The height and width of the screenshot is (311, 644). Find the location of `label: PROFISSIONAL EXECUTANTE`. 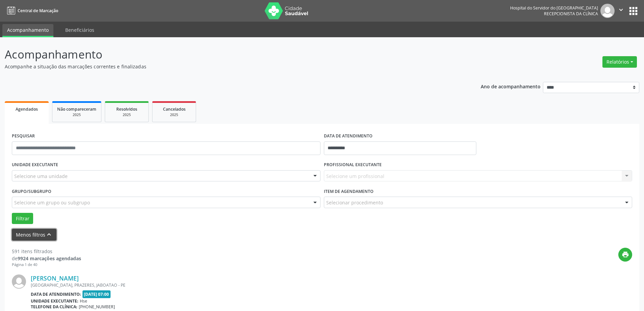

label: PROFISSIONAL EXECUTANTE is located at coordinates (353, 165).